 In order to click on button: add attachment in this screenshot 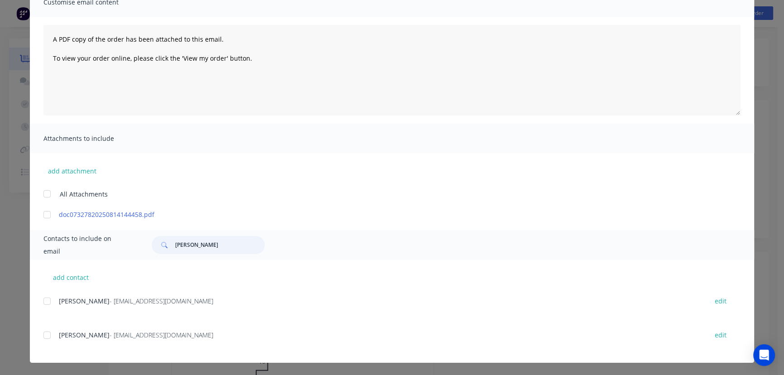, I will do `click(72, 171)`.